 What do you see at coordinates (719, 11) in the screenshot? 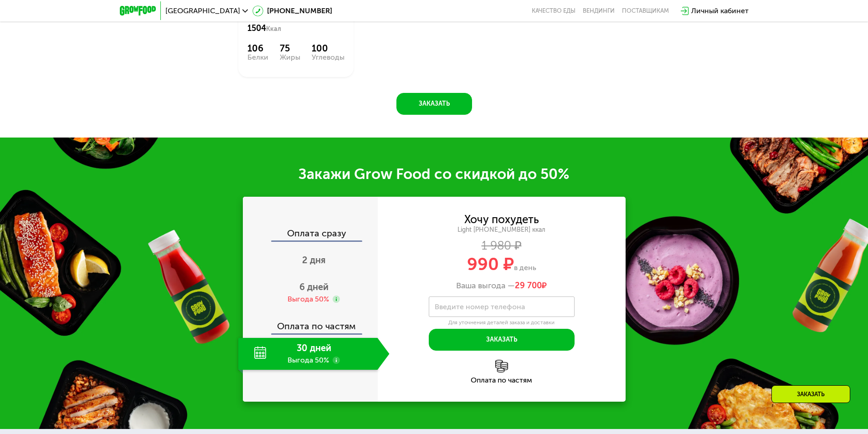
I see `div: Личный кабинет` at bounding box center [719, 11].